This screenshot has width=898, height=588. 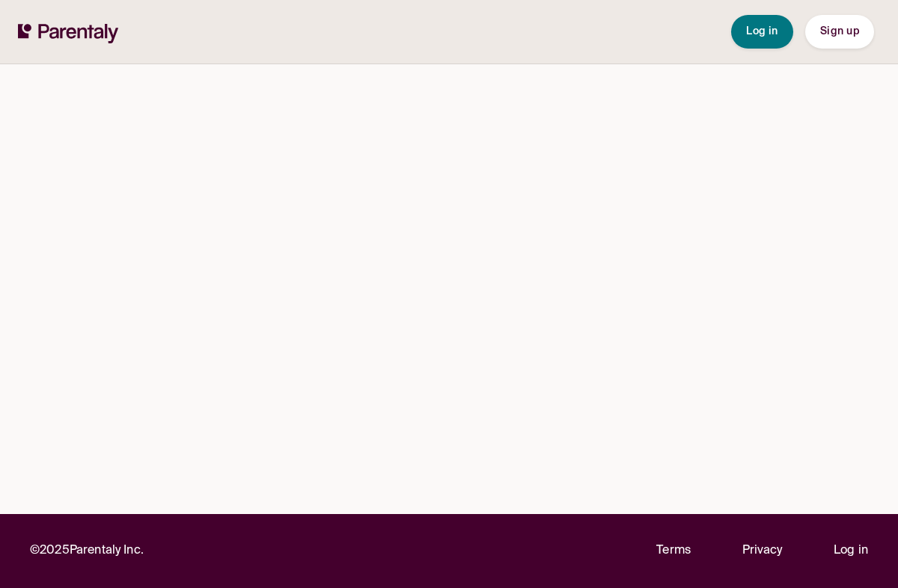 What do you see at coordinates (839, 32) in the screenshot?
I see `span: Sign up` at bounding box center [839, 32].